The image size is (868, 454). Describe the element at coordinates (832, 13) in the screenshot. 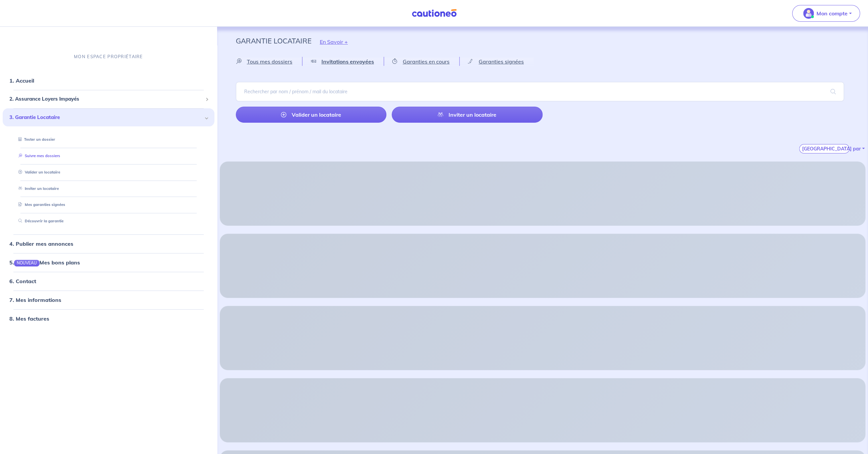

I see `p: Mon compte` at that location.